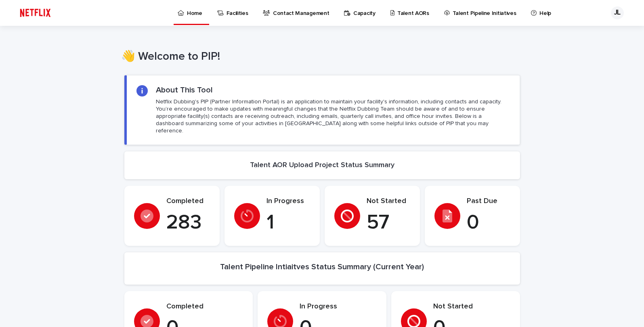 The height and width of the screenshot is (327, 644). What do you see at coordinates (319, 57) in the screenshot?
I see `h1: 👋 Welcome to PIP!` at bounding box center [319, 57].